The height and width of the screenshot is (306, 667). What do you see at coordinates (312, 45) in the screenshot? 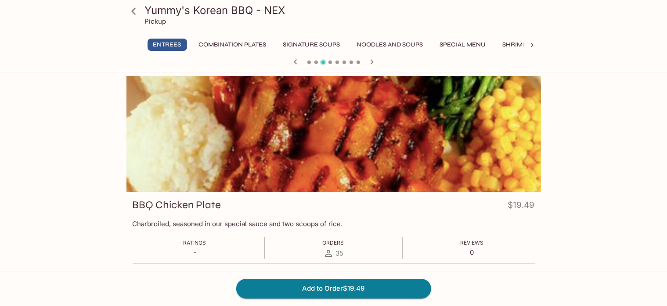
I see `button: Signature Soups` at bounding box center [312, 45].